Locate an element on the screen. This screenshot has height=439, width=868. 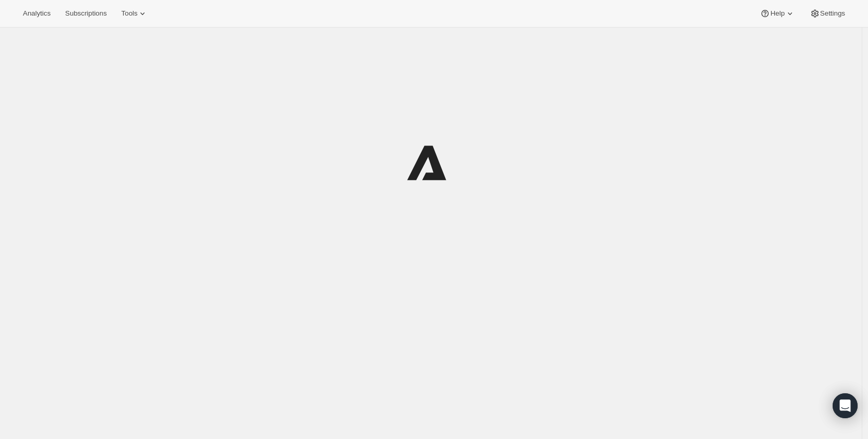
button: Settings is located at coordinates (827, 13).